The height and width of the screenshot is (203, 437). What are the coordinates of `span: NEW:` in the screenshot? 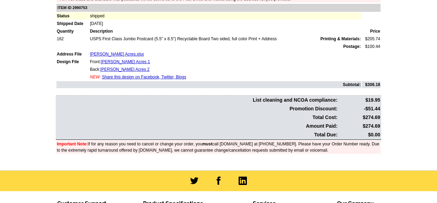 It's located at (95, 77).